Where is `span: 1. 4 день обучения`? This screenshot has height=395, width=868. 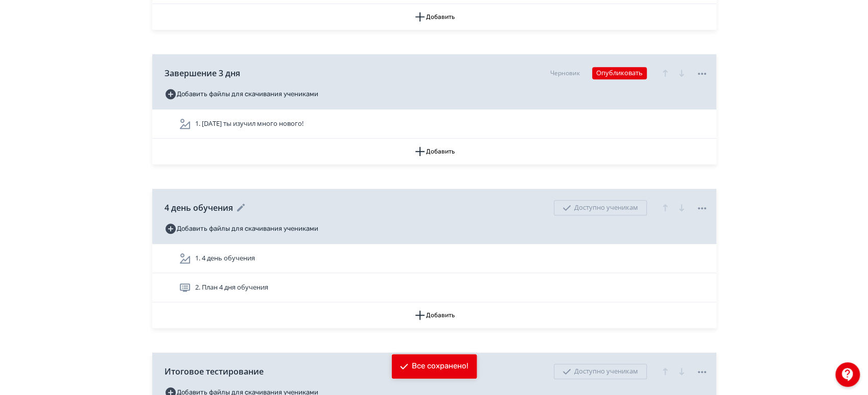
span: 1. 4 день обучения is located at coordinates (225, 258).